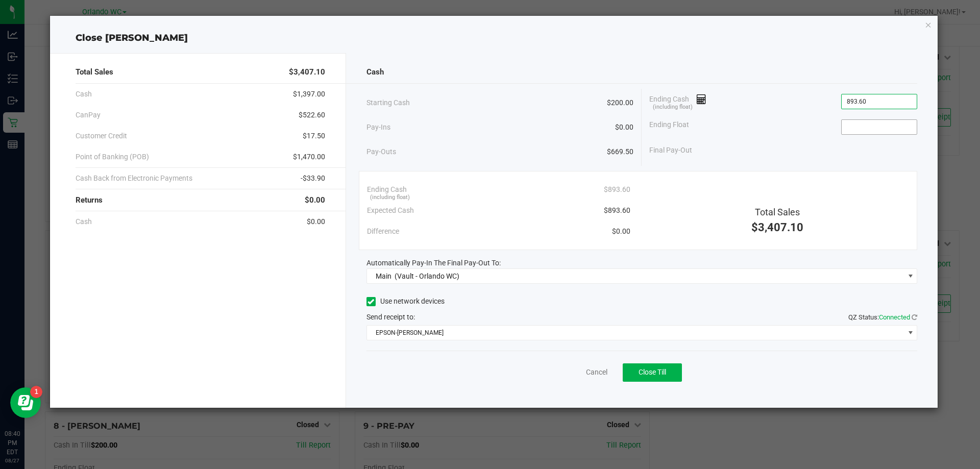 This screenshot has width=980, height=469. Describe the element at coordinates (652, 373) in the screenshot. I see `button: Close Till` at that location.